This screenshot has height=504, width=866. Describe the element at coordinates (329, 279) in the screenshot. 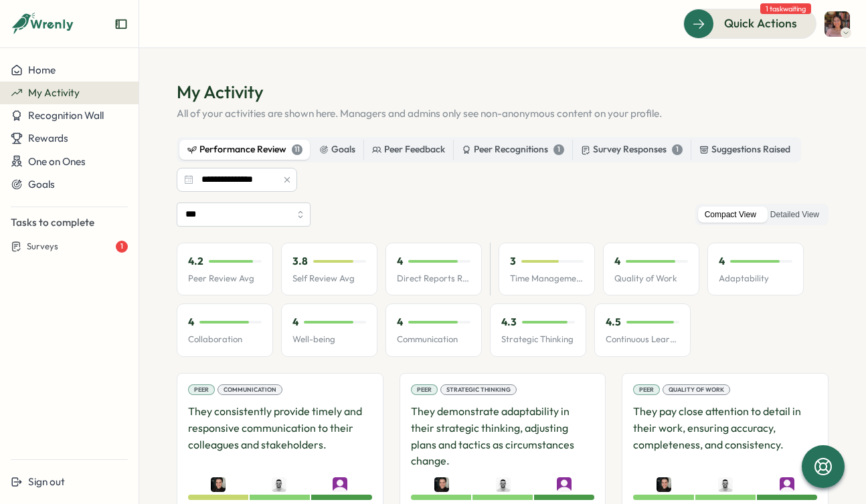

I see `p: Self Review Avg` at that location.